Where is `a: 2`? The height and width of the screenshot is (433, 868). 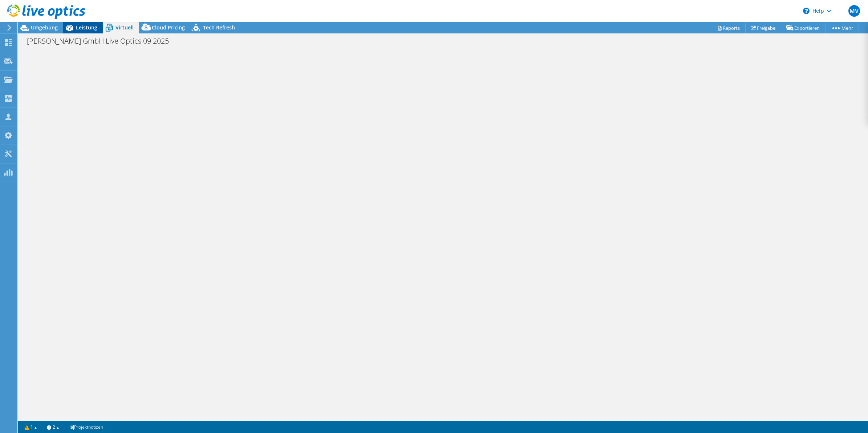 a: 2 is located at coordinates (53, 427).